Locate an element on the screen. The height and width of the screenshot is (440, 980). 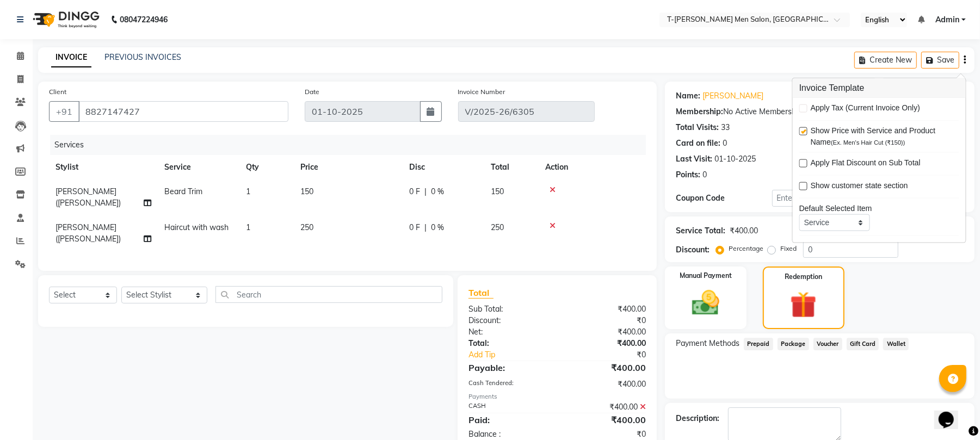
div: Coupon Code is located at coordinates (724, 198).